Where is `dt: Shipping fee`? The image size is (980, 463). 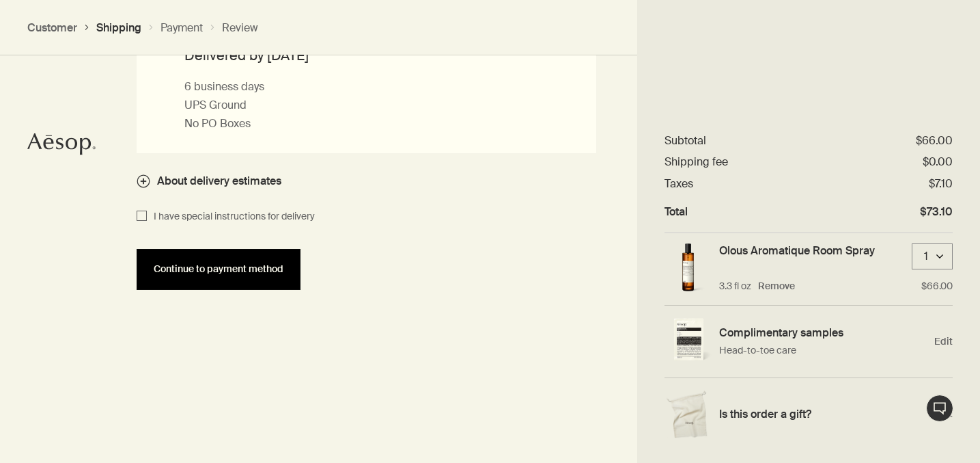 dt: Shipping fee is located at coordinates (696, 161).